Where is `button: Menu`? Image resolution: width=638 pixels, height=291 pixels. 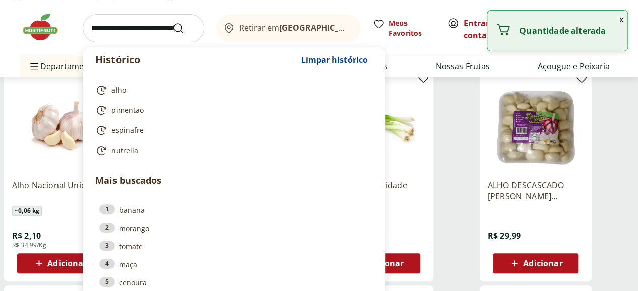 button: Menu is located at coordinates (34, 67).